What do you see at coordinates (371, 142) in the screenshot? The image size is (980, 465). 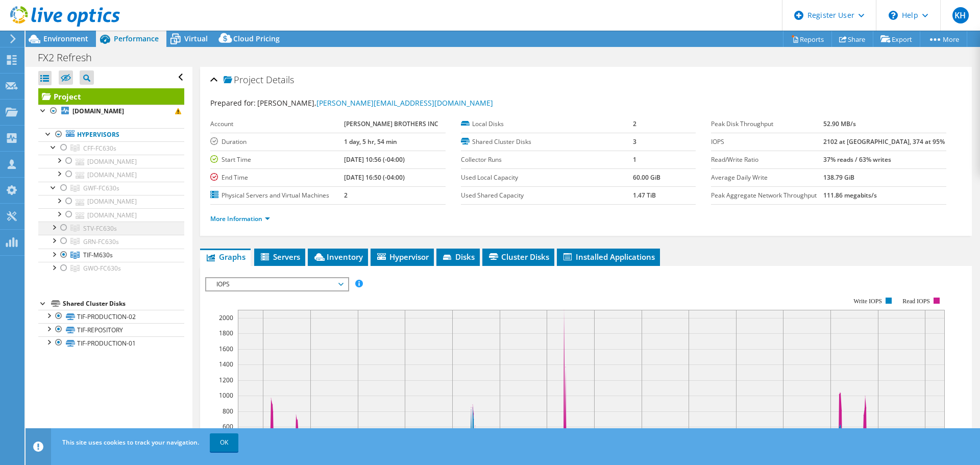 I see `b: 1 day, 5 hr, 54 min` at bounding box center [371, 142].